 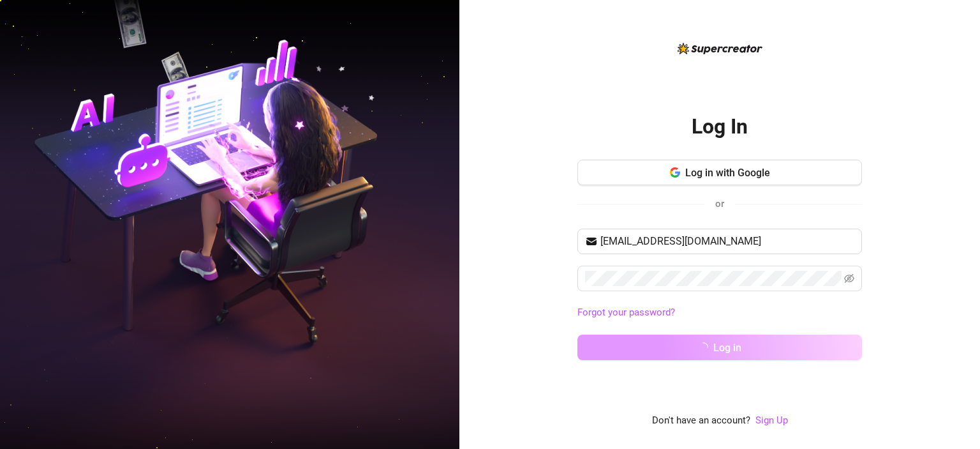 I want to click on span: loading, so click(x=703, y=347).